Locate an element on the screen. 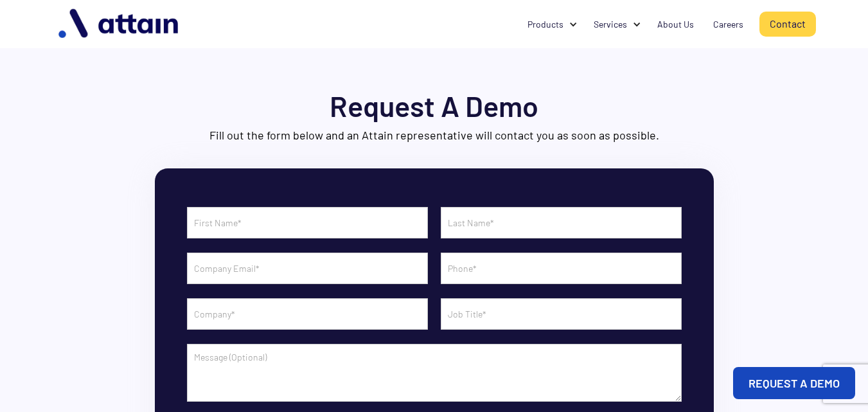 Image resolution: width=868 pixels, height=412 pixels. h1: Request A Demo is located at coordinates (434, 106).